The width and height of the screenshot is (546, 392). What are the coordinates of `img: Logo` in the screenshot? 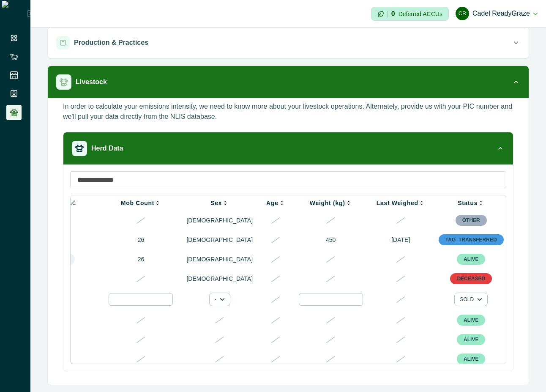 It's located at (14, 14).